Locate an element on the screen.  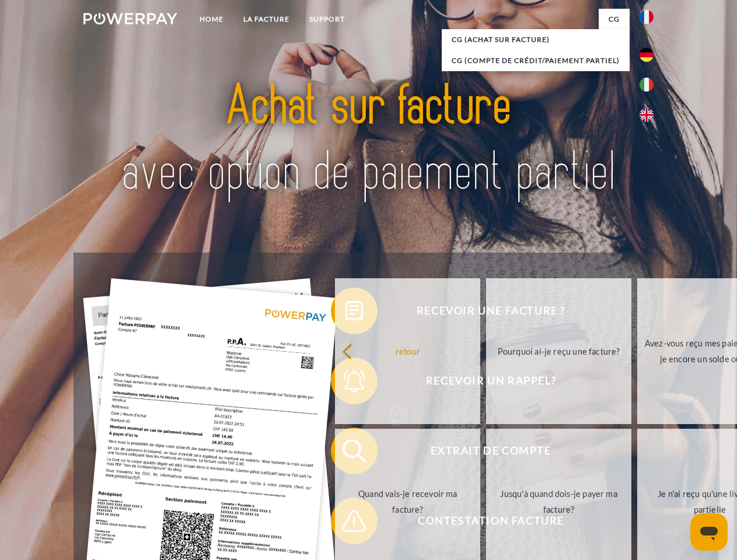
img: logo-powerpay-white.svg is located at coordinates (130, 19).